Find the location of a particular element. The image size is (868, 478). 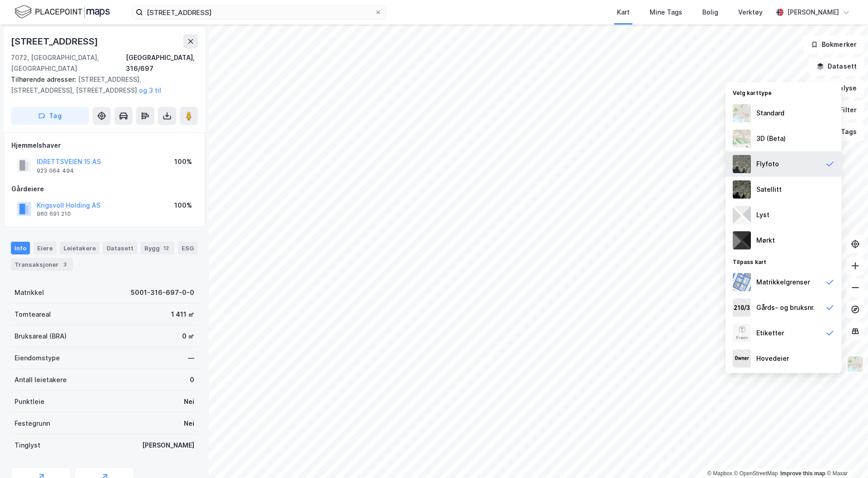

div: Tomteareal is located at coordinates (33, 314).